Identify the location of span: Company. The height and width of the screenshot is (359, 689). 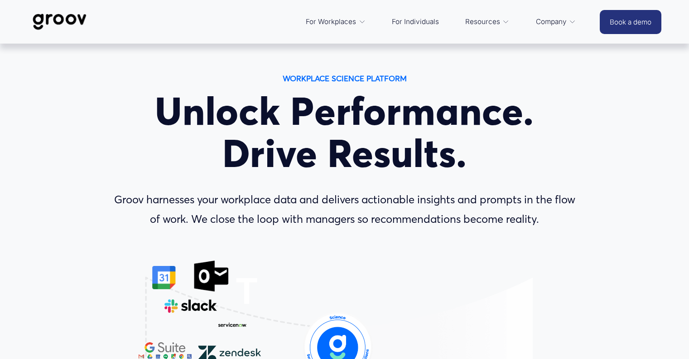
(552, 22).